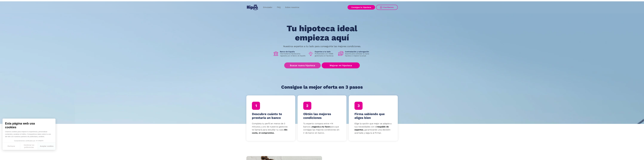  I want to click on a: Buscar nueva hipoteca, so click(302, 65).